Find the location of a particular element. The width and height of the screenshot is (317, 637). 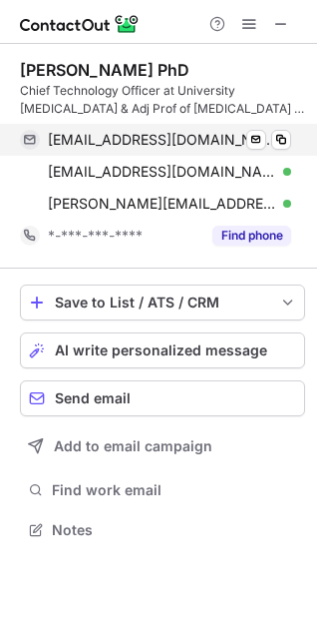

span: Find work email is located at coordinates (175, 490).